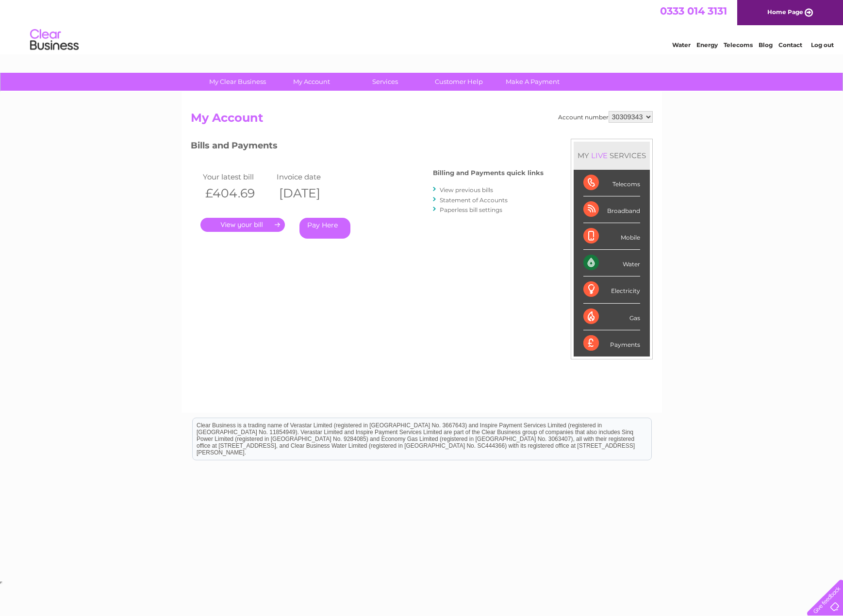  I want to click on a: Statement of Accounts, so click(473, 200).